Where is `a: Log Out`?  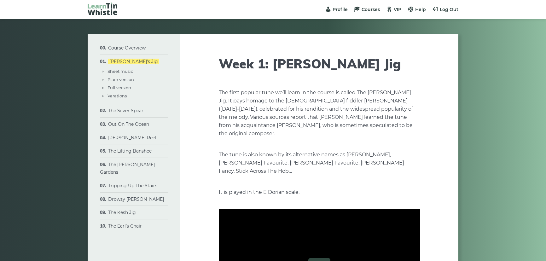
a: Log Out is located at coordinates (445, 9).